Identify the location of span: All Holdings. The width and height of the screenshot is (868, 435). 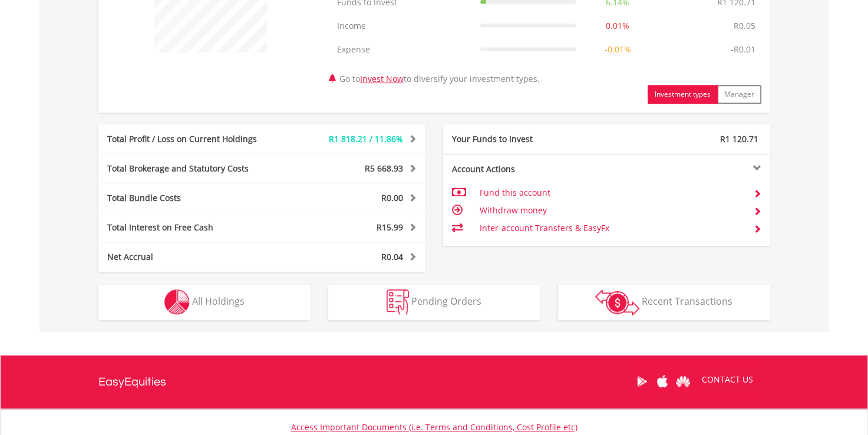
(218, 301).